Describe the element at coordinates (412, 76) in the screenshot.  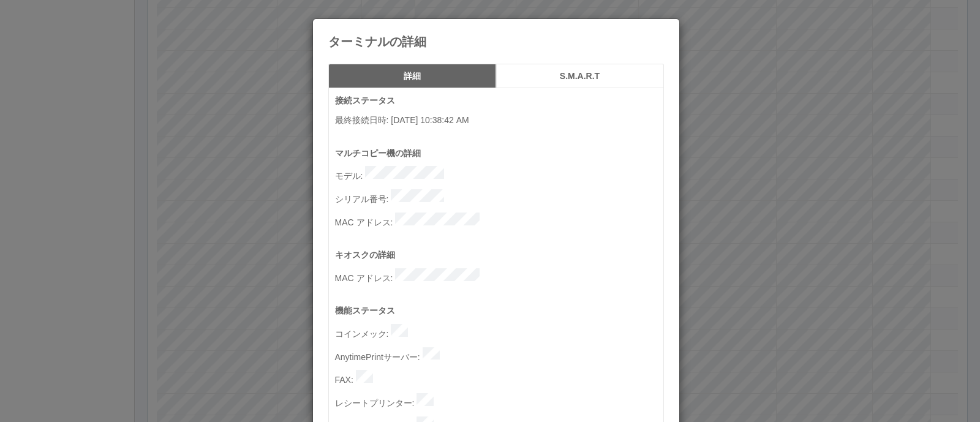
I see `h5: 詳細` at that location.